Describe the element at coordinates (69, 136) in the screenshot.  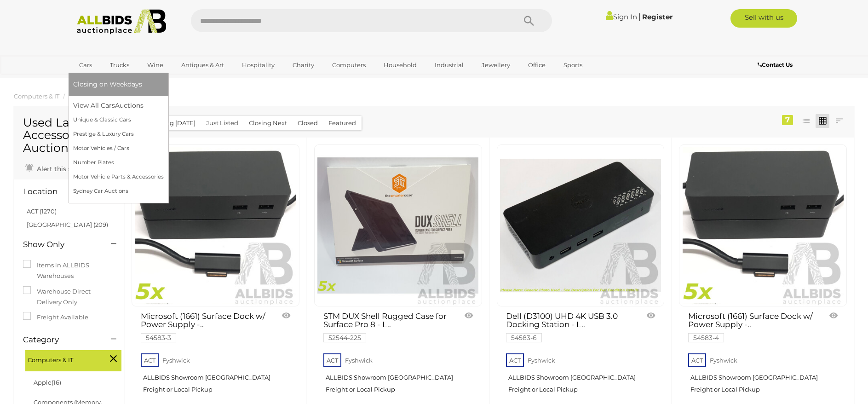
I see `h1: Used Laptop Accessories Auction` at that location.